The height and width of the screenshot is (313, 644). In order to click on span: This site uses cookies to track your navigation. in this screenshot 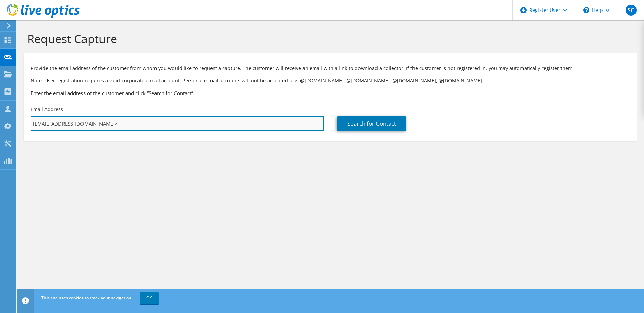, I will do `click(87, 298)`.